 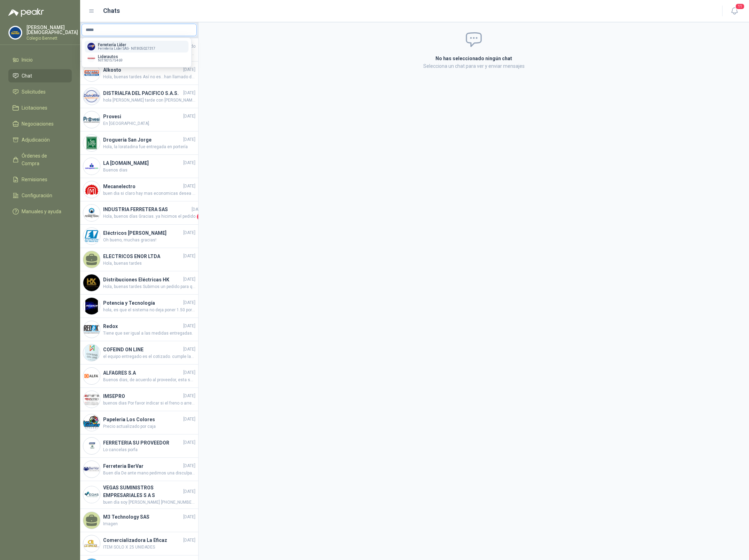 I want to click on h4: DISTRIALFA DEL PACIFICO S.A.S., so click(x=142, y=93).